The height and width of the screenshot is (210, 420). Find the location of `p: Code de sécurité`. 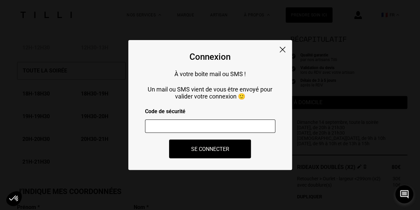

p: Code de sécurité is located at coordinates (210, 111).